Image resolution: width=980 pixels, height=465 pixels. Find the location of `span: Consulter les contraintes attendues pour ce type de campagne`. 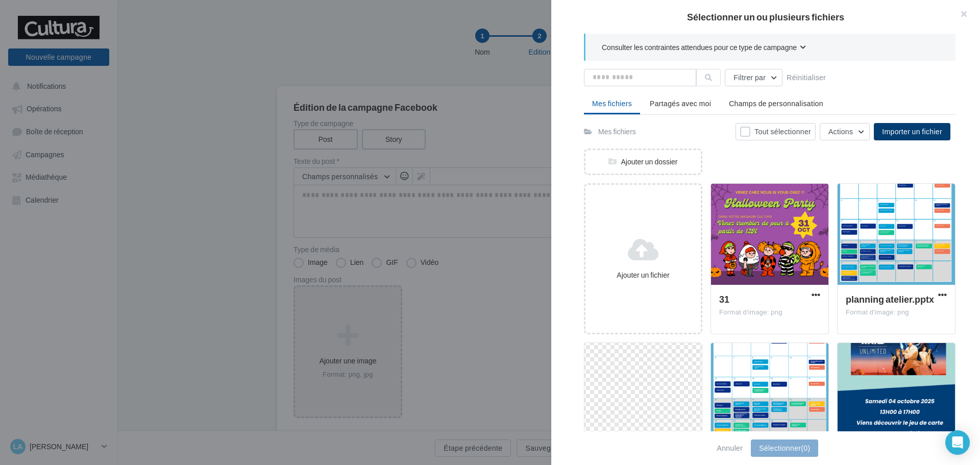

span: Consulter les contraintes attendues pour ce type de campagne is located at coordinates (700, 48).